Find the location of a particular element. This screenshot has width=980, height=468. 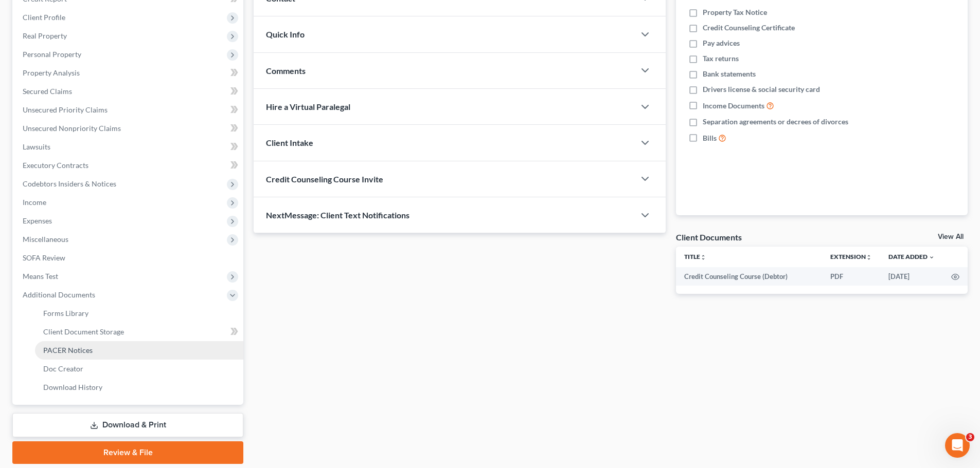

span: Client Intake is located at coordinates (290, 142).